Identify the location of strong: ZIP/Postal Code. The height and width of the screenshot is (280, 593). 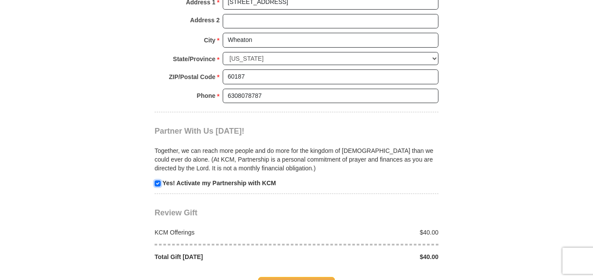
(192, 77).